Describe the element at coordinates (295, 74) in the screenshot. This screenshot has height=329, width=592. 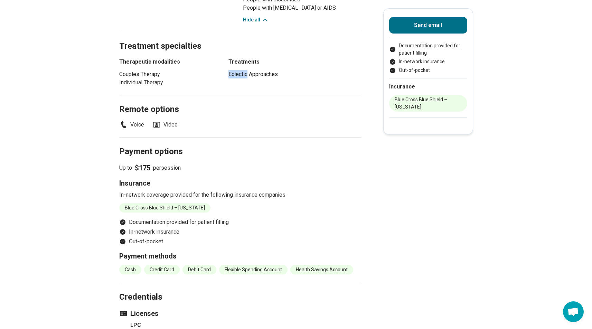
I see `li: Eclectic Approaches` at that location.